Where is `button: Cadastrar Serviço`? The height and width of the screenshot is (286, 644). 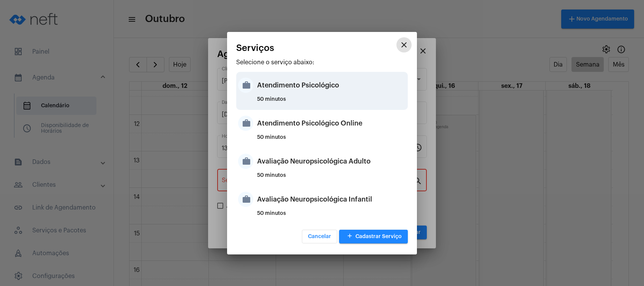
button: Cadastrar Serviço is located at coordinates (373, 237).